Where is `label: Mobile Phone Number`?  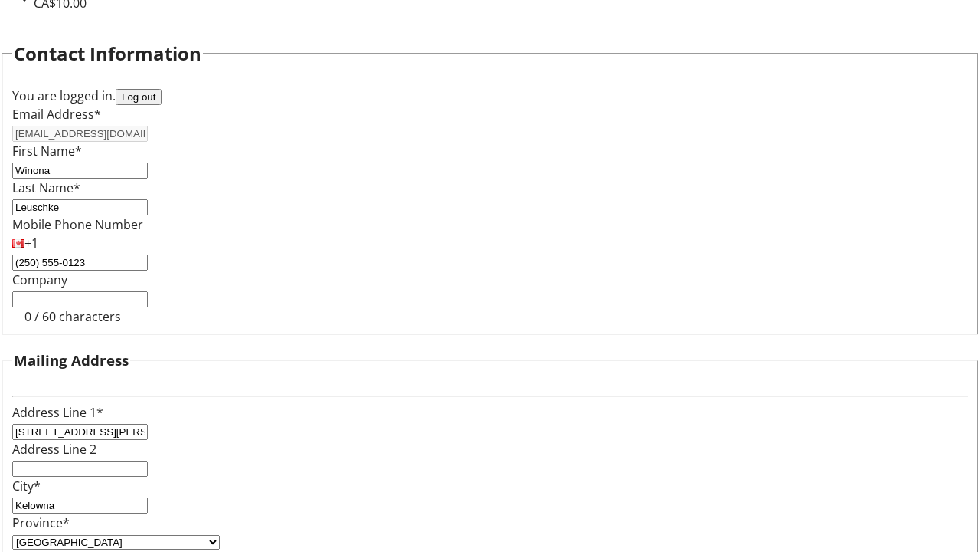
label: Mobile Phone Number is located at coordinates (77, 224).